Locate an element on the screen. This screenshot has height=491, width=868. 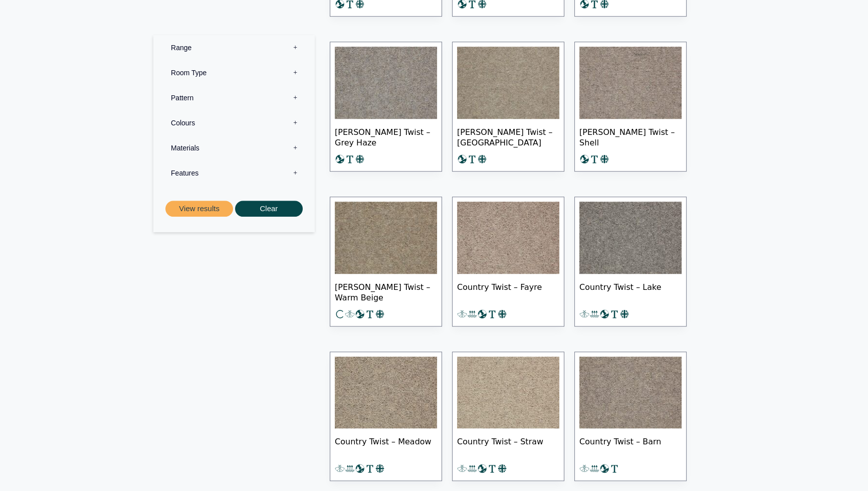
label: Range is located at coordinates (234, 48).